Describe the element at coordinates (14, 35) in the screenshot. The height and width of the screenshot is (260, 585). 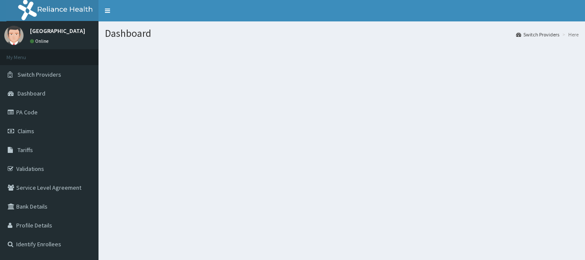
I see `img: User Image` at that location.